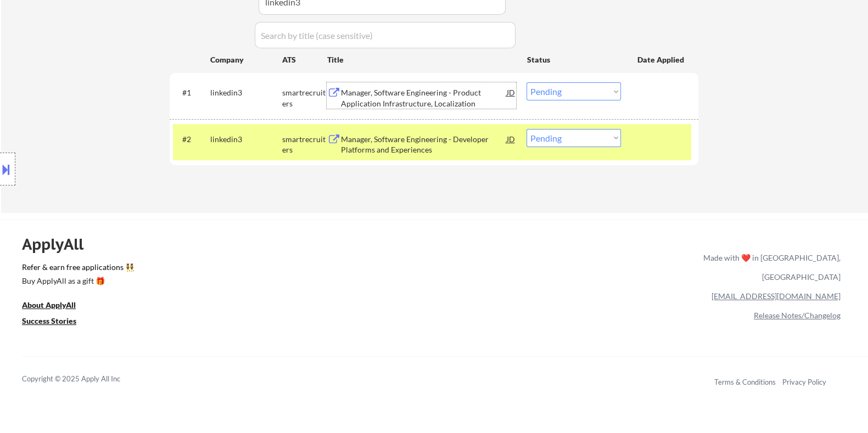 This screenshot has height=433, width=868. What do you see at coordinates (85, 379) in the screenshot?
I see `div: Copyright © 2025 Apply All Inc` at bounding box center [85, 379].